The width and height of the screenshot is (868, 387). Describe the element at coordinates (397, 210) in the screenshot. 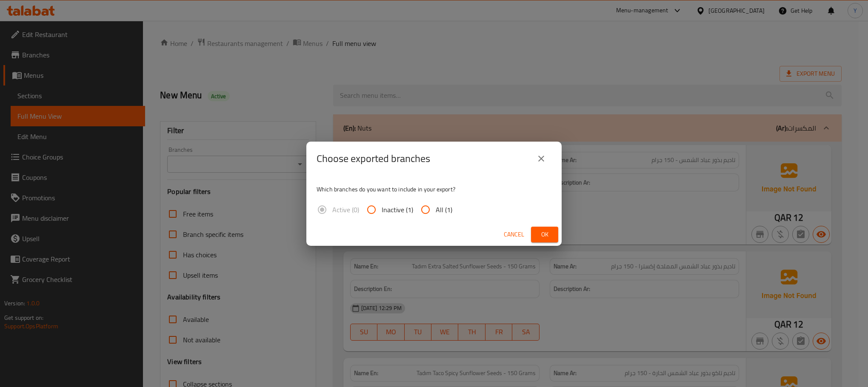

I see `span: Inactive (1)` at that location.